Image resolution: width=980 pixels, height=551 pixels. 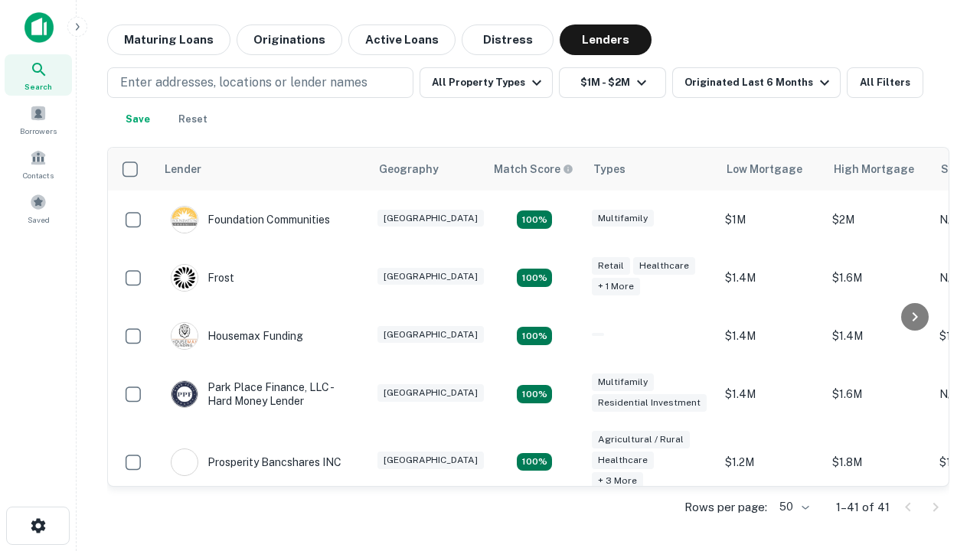 I want to click on span: Saved, so click(x=38, y=219).